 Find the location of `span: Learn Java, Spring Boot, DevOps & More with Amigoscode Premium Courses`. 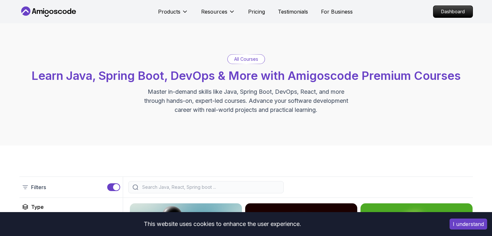

span: Learn Java, Spring Boot, DevOps & More with Amigoscode Premium Courses is located at coordinates (246, 76).